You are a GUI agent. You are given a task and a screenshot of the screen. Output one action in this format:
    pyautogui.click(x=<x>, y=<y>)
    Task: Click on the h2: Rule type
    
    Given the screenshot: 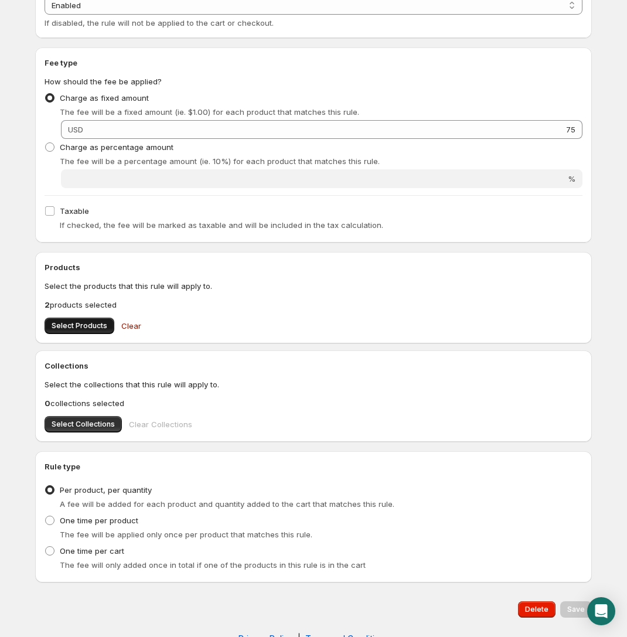 What is the action you would take?
    pyautogui.click(x=313, y=466)
    